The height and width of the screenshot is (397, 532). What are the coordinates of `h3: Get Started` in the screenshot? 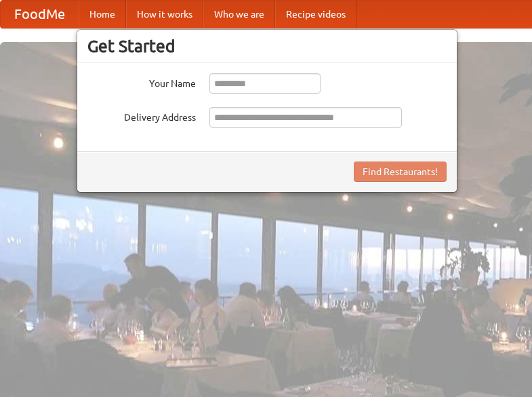 It's located at (267, 46).